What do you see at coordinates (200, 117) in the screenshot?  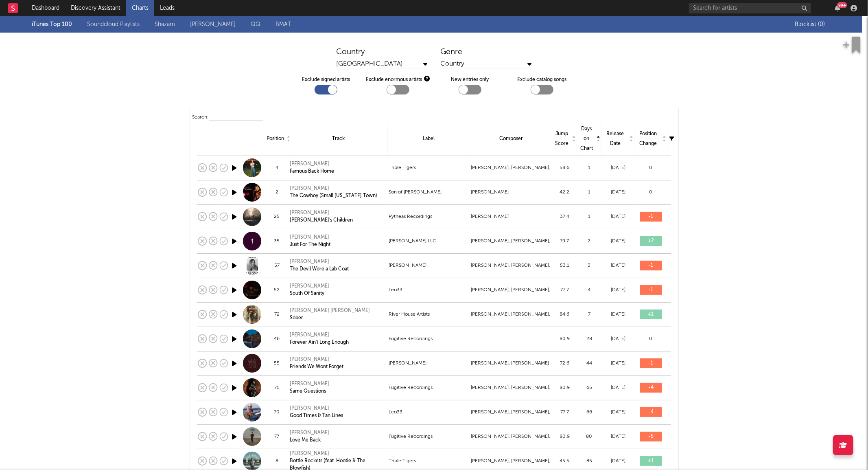 I see `span: Search:` at bounding box center [200, 117].